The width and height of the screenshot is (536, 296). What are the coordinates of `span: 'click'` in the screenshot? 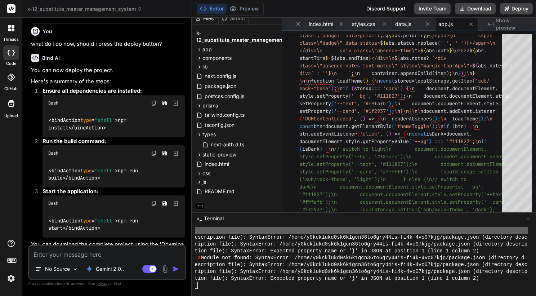 It's located at (370, 134).